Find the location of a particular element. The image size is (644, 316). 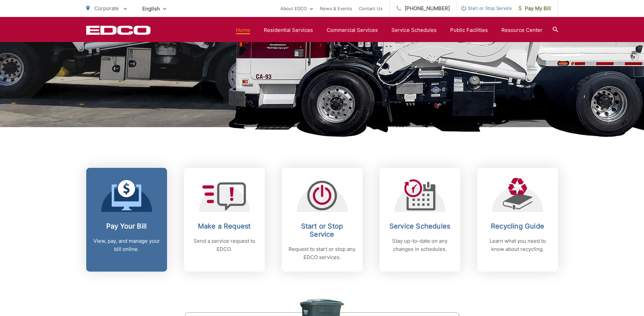

a: Make a Request Send a service request to EDCO. is located at coordinates (224, 220).